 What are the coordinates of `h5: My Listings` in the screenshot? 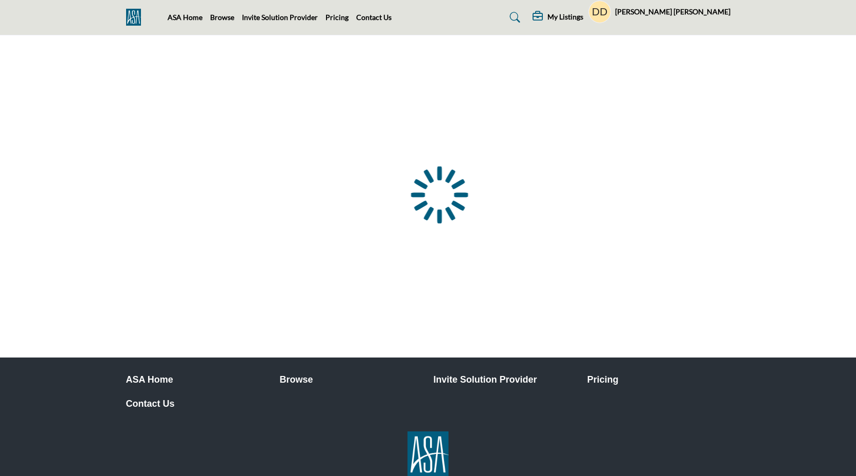 It's located at (566, 17).